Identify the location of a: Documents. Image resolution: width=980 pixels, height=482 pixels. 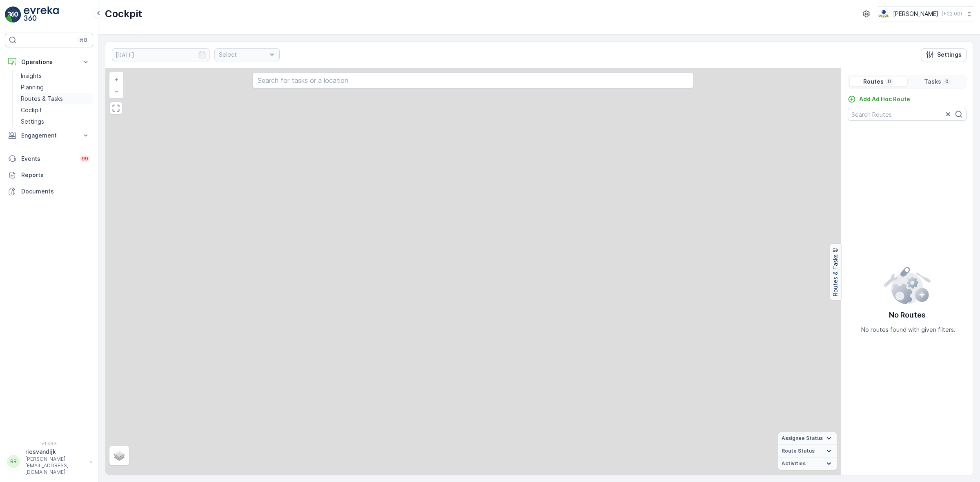
(49, 192).